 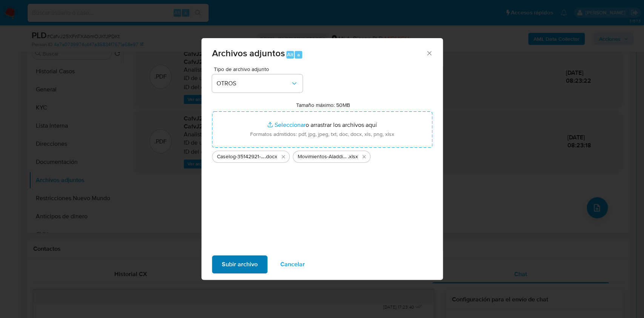 I want to click on button: Cerrar, so click(x=429, y=53).